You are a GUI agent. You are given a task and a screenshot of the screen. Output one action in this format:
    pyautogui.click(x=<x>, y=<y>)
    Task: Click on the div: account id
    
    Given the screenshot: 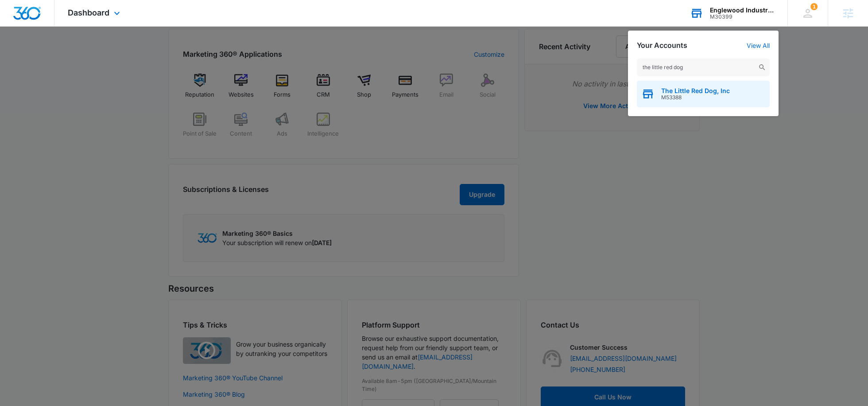 What is the action you would take?
    pyautogui.click(x=742, y=17)
    